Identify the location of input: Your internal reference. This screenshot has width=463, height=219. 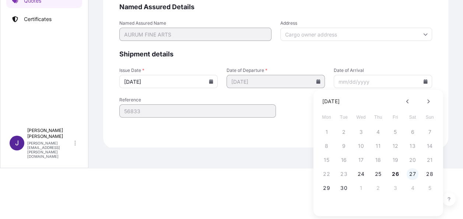
(197, 111).